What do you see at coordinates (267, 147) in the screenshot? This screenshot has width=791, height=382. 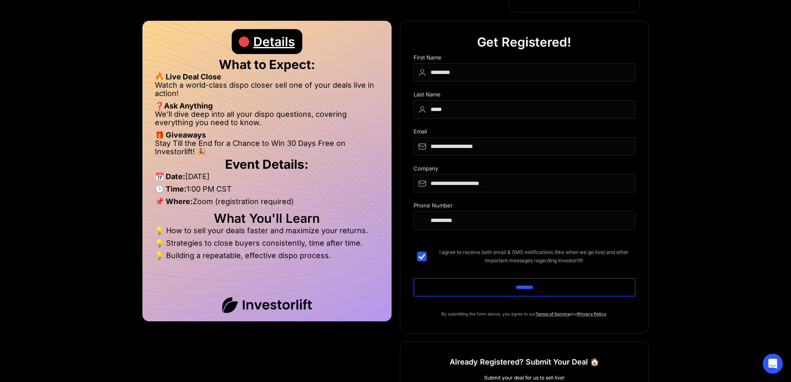 I see `li: Stay Till the End for a Chance to Win 30 Days Free on Investorlift! 🎉` at bounding box center [267, 147].